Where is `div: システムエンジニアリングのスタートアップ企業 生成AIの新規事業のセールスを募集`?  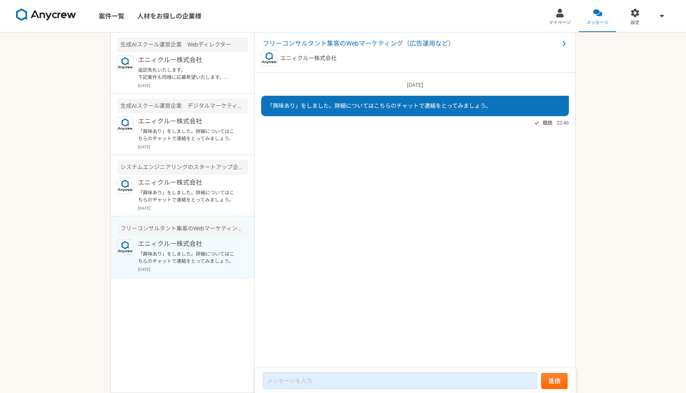
div: システムエンジニアリングのスタートアップ企業 生成AIの新規事業のセールスを募集 is located at coordinates (182, 167).